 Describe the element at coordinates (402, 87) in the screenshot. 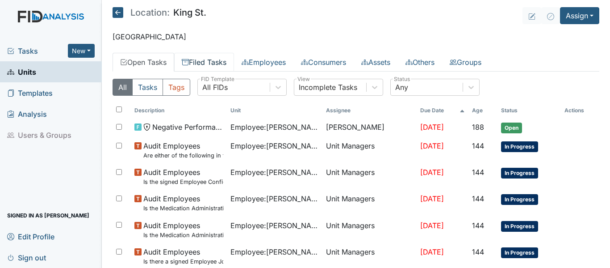

I see `div: Any` at that location.